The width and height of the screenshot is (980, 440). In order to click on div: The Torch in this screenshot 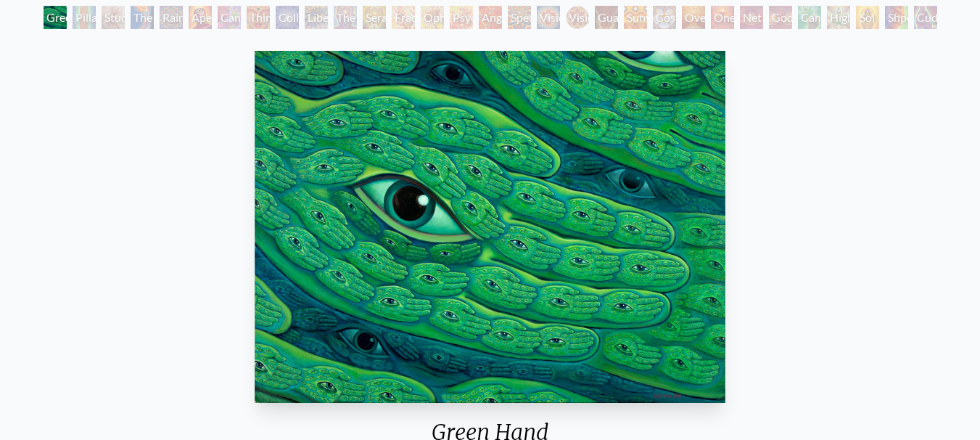, I will do `click(142, 17)`.